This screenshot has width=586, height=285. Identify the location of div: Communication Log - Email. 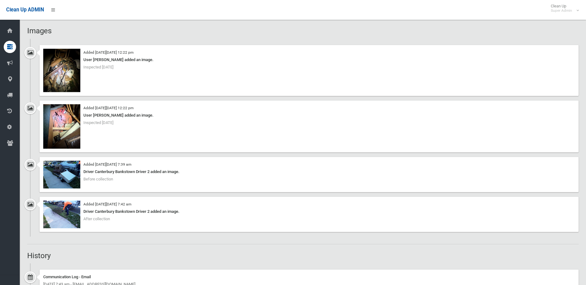
(309, 277).